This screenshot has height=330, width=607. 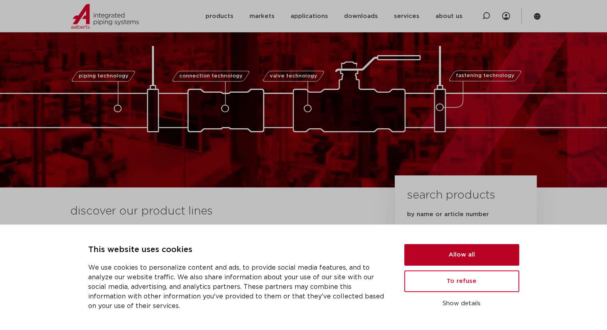 I want to click on font: by name or article number, so click(x=448, y=214).